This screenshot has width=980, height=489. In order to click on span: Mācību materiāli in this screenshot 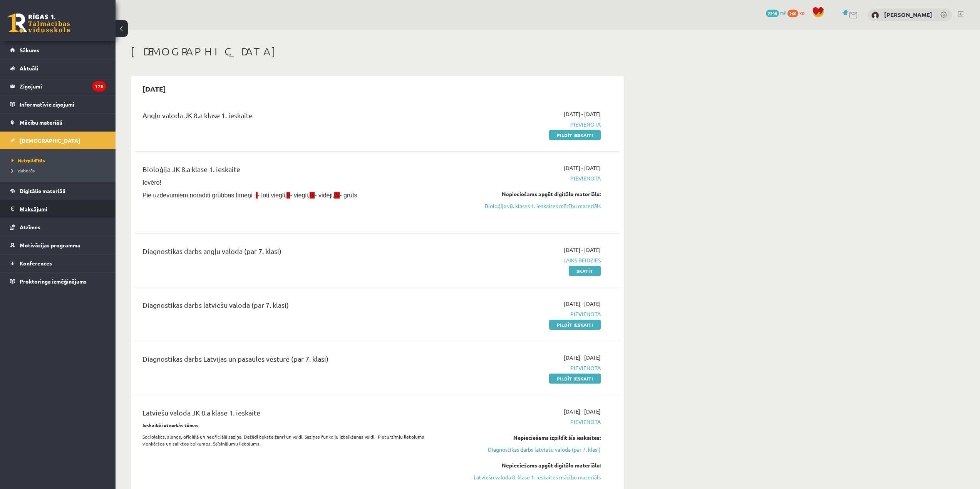, I will do `click(41, 123)`.